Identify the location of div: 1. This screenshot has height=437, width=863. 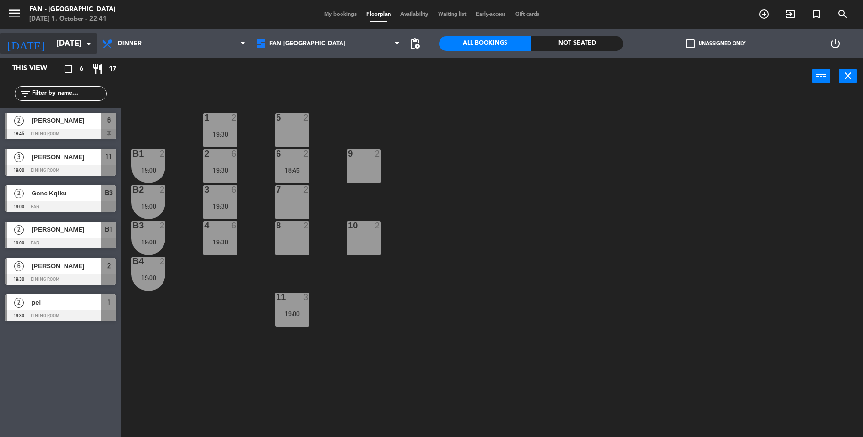
(204, 118).